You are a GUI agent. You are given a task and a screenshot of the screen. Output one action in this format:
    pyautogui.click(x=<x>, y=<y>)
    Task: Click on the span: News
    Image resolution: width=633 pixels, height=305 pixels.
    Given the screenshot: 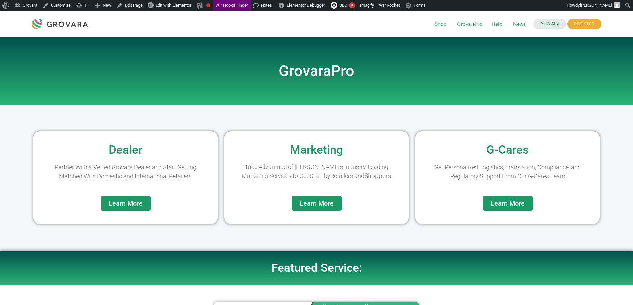 What is the action you would take?
    pyautogui.click(x=519, y=24)
    